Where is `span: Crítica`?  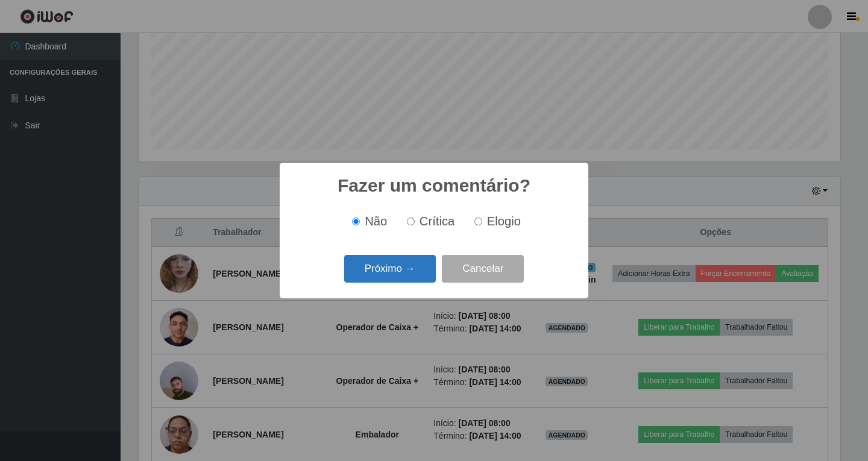
span: Crítica is located at coordinates (437, 221).